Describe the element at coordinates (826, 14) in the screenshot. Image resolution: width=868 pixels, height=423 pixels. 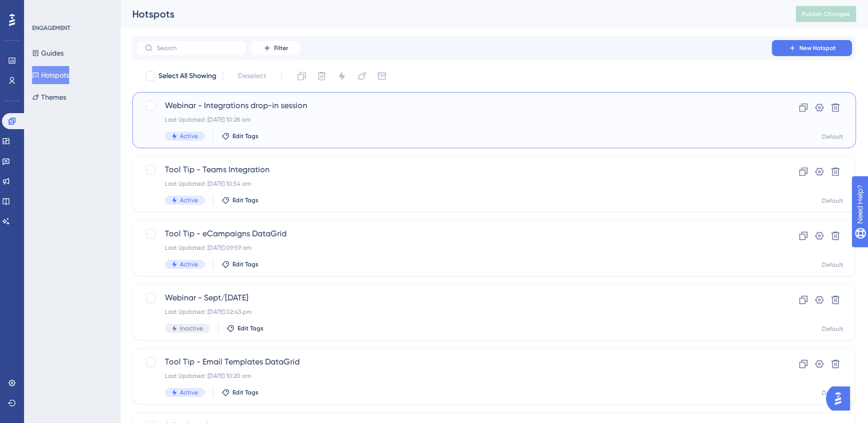
I see `span: Publish Changes` at that location.